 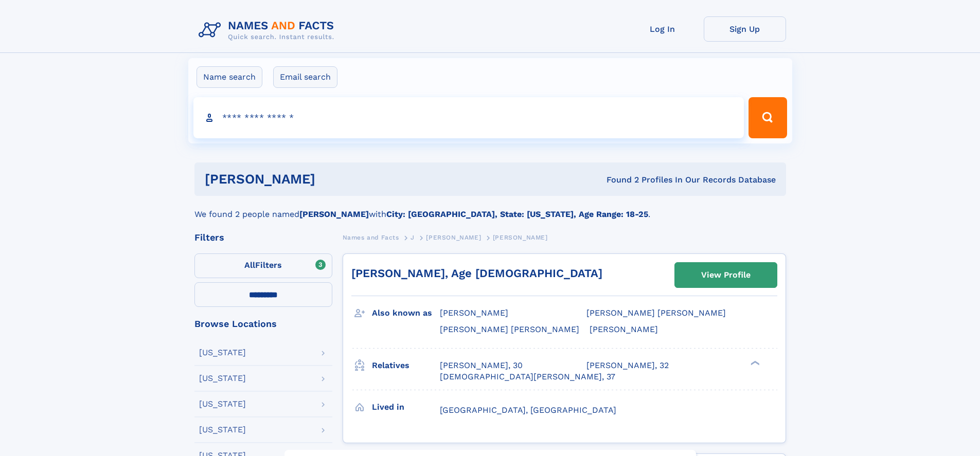 I want to click on button: Search Button, so click(x=767, y=118).